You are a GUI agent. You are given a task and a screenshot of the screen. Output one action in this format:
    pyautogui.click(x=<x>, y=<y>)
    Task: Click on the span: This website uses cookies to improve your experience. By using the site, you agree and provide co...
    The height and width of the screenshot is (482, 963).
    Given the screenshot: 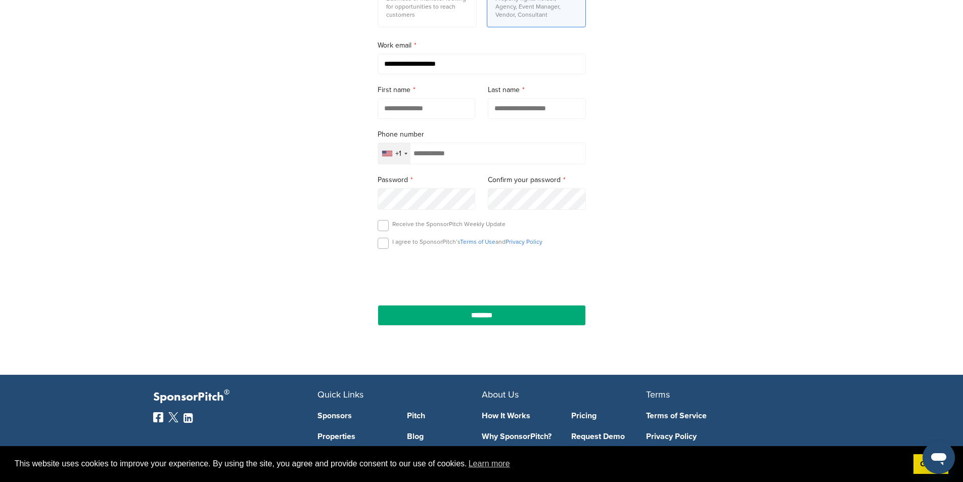 What is the action you would take?
    pyautogui.click(x=460, y=464)
    